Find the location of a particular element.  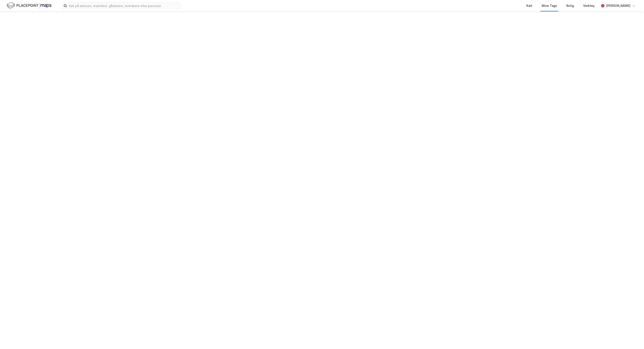

div: Verktøy is located at coordinates (589, 6).